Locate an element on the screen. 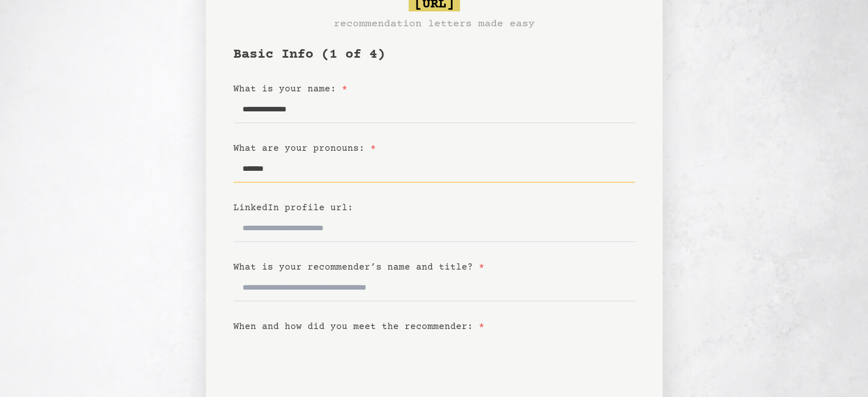 This screenshot has width=868, height=397. h1: Basic Info (1 of 4) is located at coordinates (434, 55).